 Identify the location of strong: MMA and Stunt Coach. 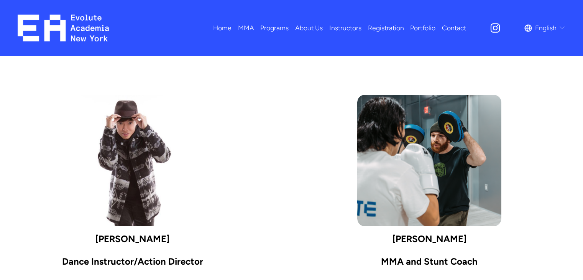
(430, 261).